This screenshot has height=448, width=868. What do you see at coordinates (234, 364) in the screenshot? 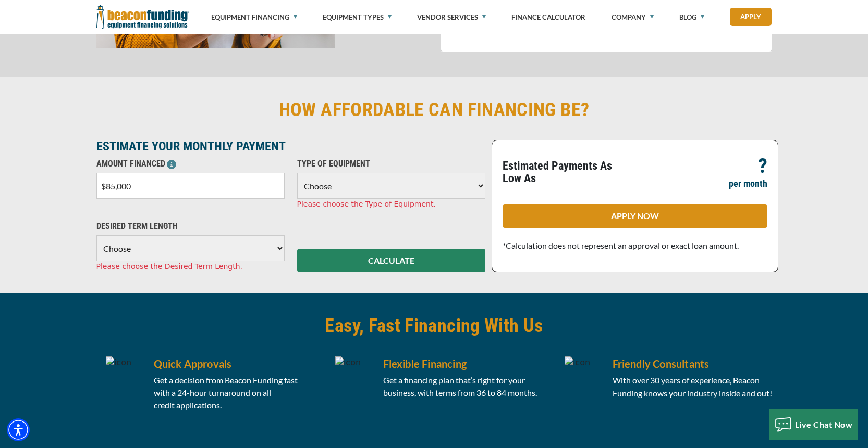
I see `h5: Quick Approvals` at bounding box center [234, 364].